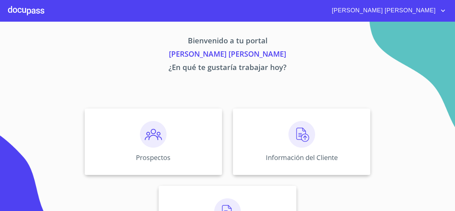 The height and width of the screenshot is (211, 455). What do you see at coordinates (153, 157) in the screenshot?
I see `p: Prospectos` at bounding box center [153, 157].